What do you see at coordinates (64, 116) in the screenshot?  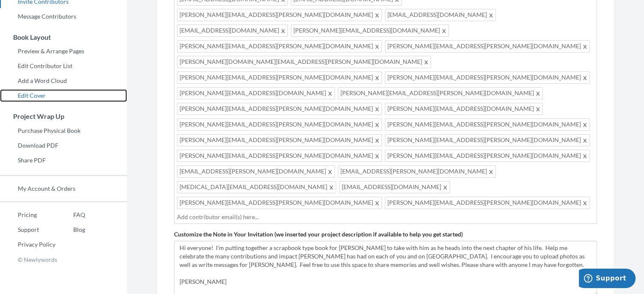 I see `h3: Project Wrap Up` at bounding box center [64, 116].